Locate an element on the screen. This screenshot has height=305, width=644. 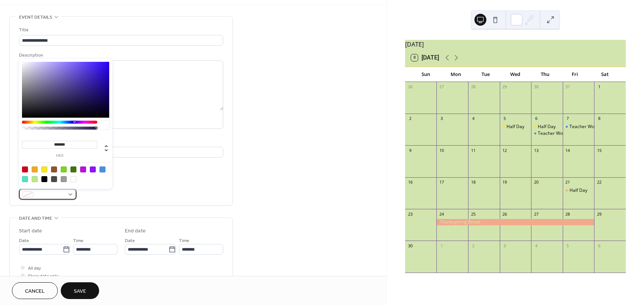
div: 25 is located at coordinates (473, 213).